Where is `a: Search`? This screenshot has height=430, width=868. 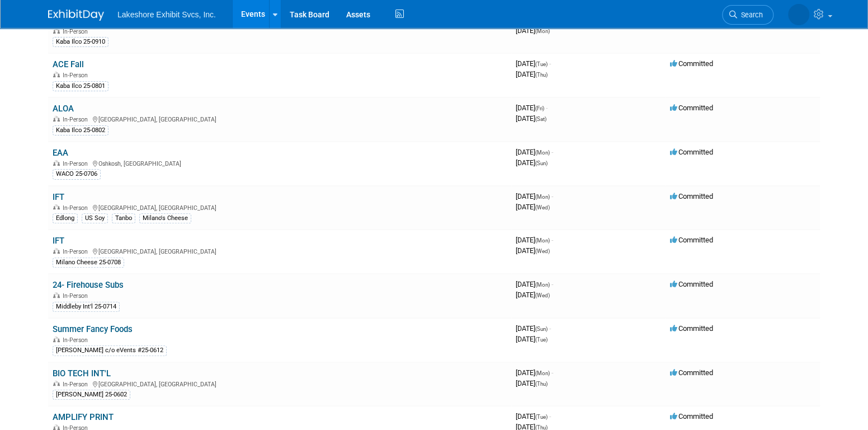
a: Search is located at coordinates (748, 15).